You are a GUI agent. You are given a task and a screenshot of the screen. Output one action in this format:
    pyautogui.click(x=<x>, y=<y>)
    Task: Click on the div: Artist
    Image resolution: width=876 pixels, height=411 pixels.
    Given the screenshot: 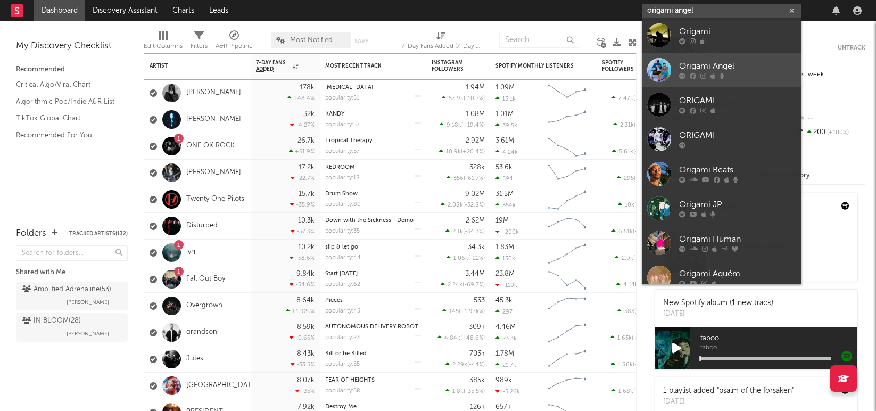 What is the action you would take?
    pyautogui.click(x=189, y=66)
    